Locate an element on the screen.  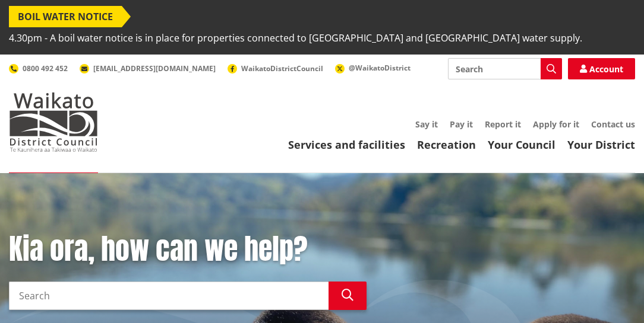
a: Account is located at coordinates (601, 69).